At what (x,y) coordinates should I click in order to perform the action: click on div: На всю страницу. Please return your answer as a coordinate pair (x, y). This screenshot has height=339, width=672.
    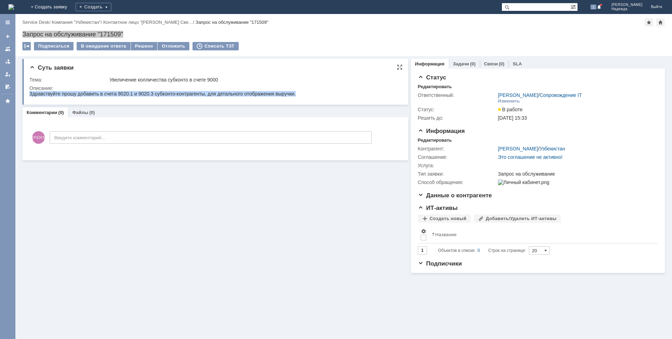
    Looking at the image, I should click on (399, 67).